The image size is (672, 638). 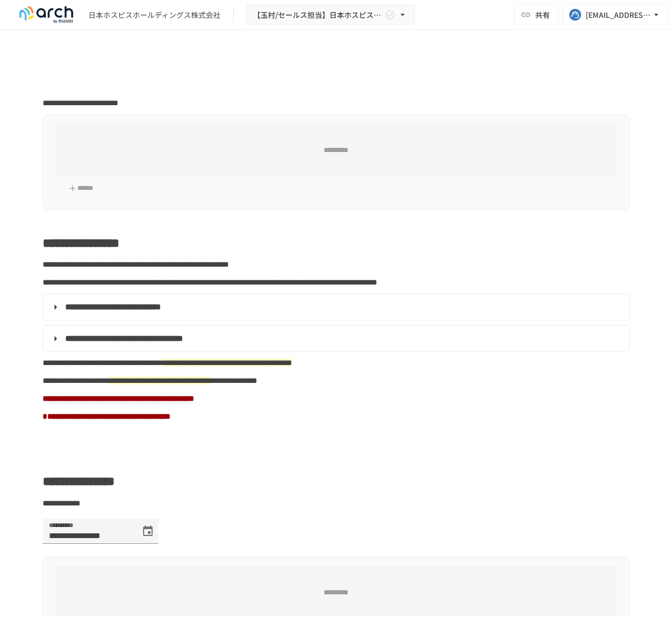 What do you see at coordinates (543, 15) in the screenshot?
I see `span: 共有` at bounding box center [543, 15].